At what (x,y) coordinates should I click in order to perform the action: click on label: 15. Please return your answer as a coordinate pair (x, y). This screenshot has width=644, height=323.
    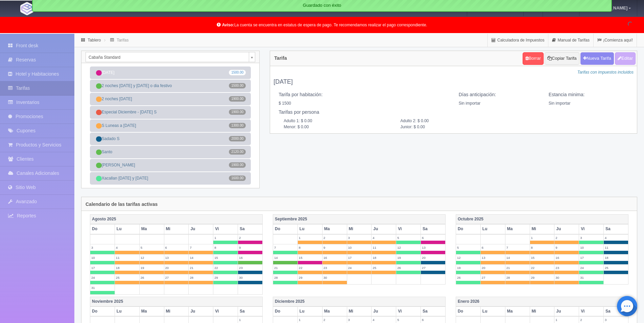
    Looking at the image, I should click on (310, 258).